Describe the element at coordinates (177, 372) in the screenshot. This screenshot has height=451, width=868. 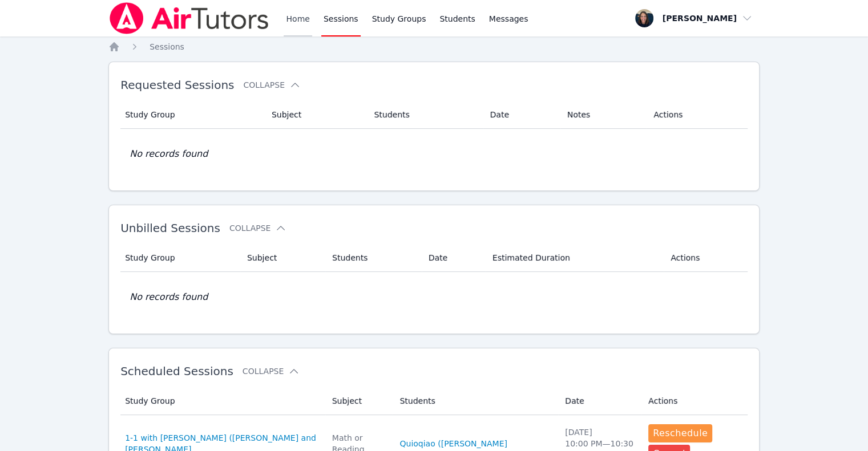
I see `span: Scheduled Sessions` at that location.